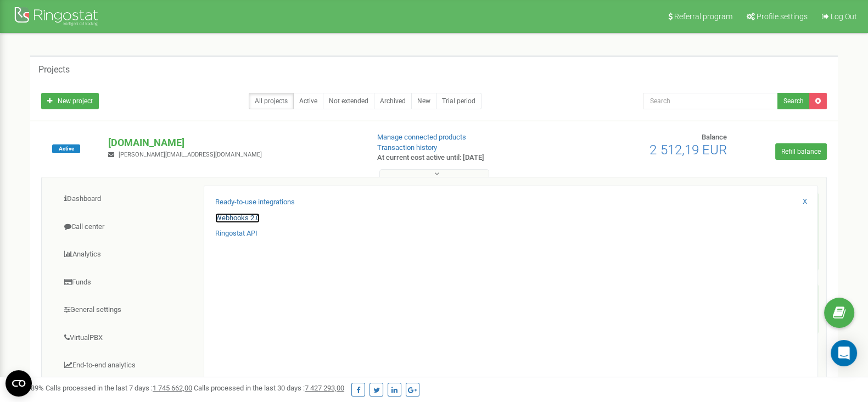 Image resolution: width=868 pixels, height=402 pixels. What do you see at coordinates (392, 101) in the screenshot?
I see `a: Archived` at bounding box center [392, 101].